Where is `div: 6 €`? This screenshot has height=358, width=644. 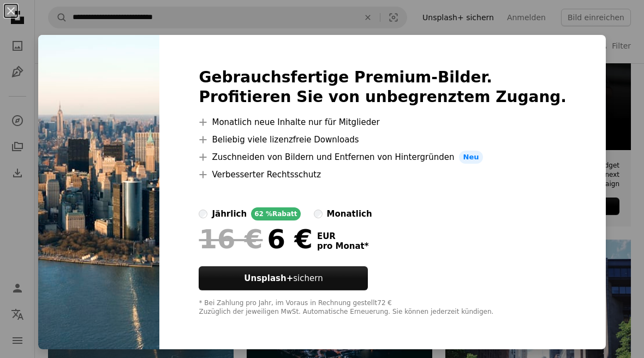 div: 6 € is located at coordinates (256, 239).